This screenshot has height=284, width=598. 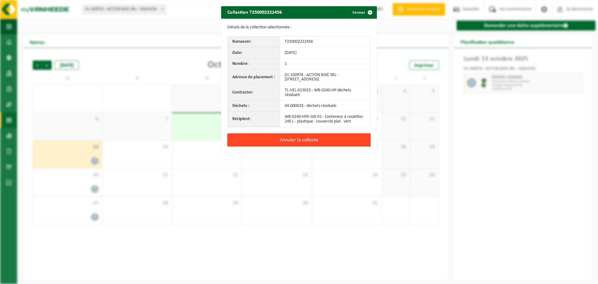 I want to click on font: WB-0240-HPE-GN-01 - Conteneur à roulettes 240 L - plastique - couvercle plat - vert, so click(x=324, y=119).